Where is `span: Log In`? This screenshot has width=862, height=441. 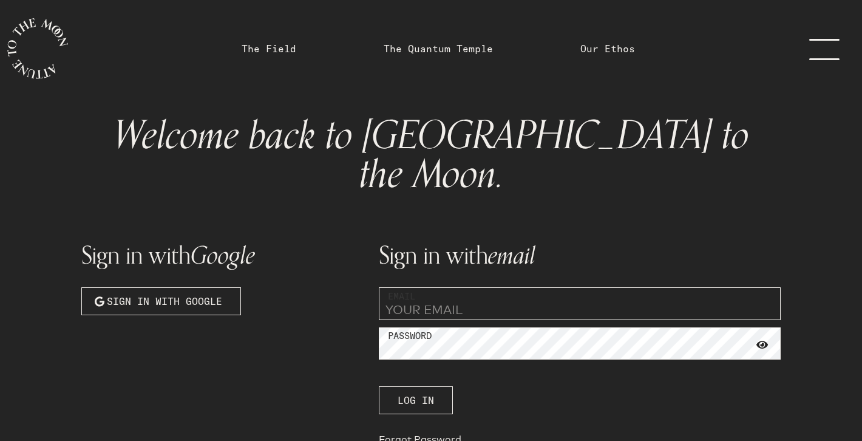
span: Log In is located at coordinates (416, 400).